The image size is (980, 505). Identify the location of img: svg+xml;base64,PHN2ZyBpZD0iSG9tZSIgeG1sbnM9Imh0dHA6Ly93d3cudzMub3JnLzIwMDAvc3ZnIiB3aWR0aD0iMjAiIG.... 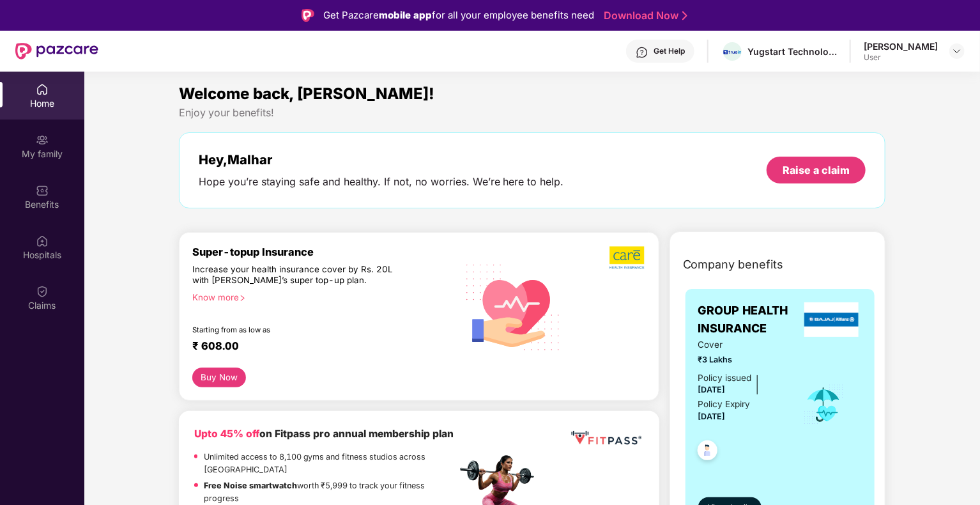
(42, 89).